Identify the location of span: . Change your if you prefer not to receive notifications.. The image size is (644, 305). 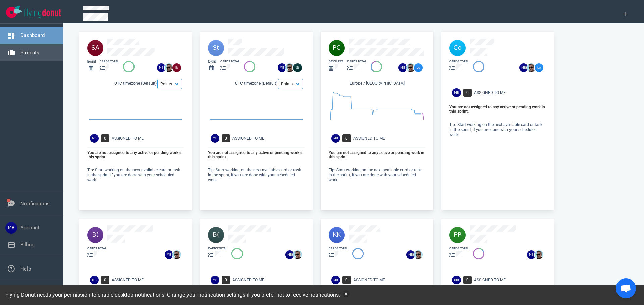
(252, 295).